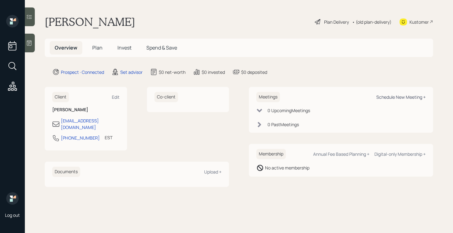  Describe the element at coordinates (12, 215) in the screenshot. I see `div: Log out` at that location.